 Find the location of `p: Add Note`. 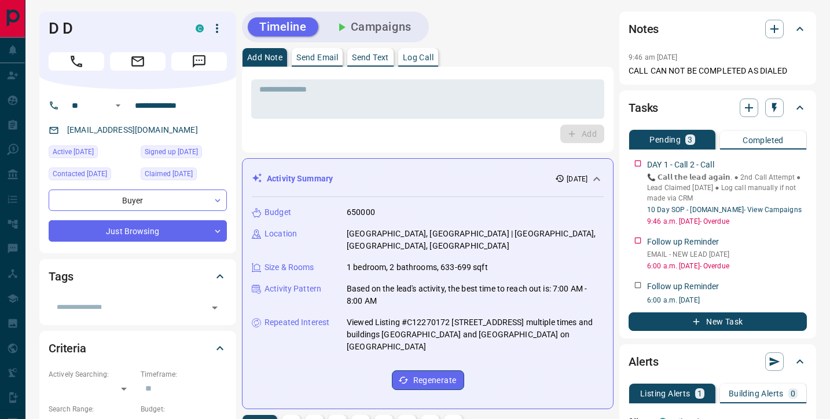

p: Add Note is located at coordinates (265, 57).